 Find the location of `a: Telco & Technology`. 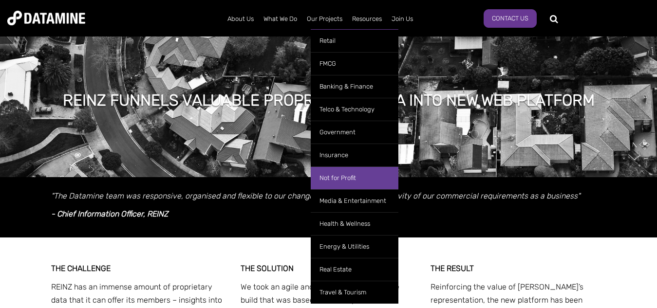

a: Telco & Technology is located at coordinates (355, 109).